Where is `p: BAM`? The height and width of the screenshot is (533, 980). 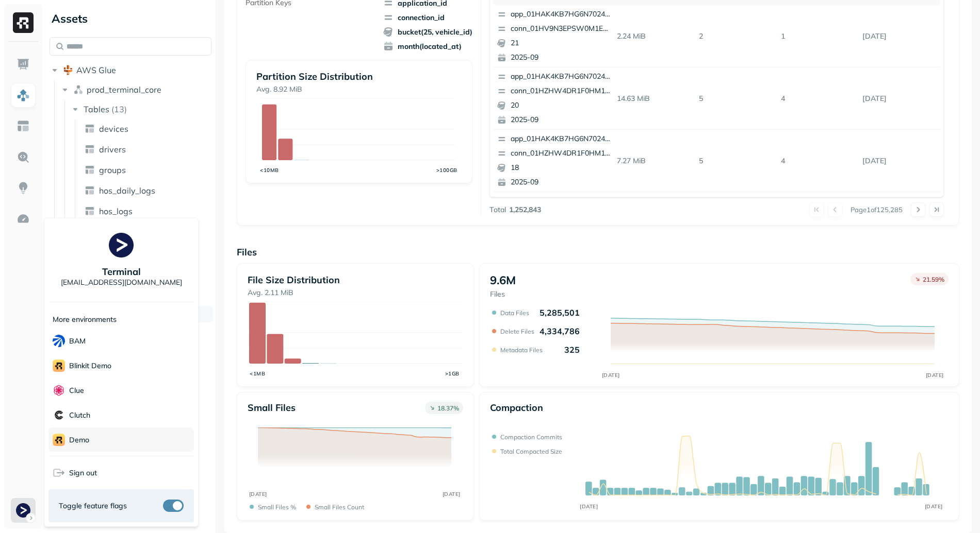
p: BAM is located at coordinates (78, 341).